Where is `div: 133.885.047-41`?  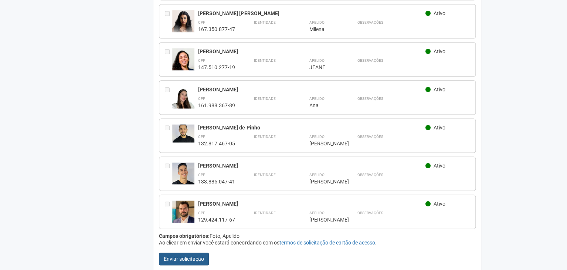
div: 133.885.047-41 is located at coordinates (216, 181).